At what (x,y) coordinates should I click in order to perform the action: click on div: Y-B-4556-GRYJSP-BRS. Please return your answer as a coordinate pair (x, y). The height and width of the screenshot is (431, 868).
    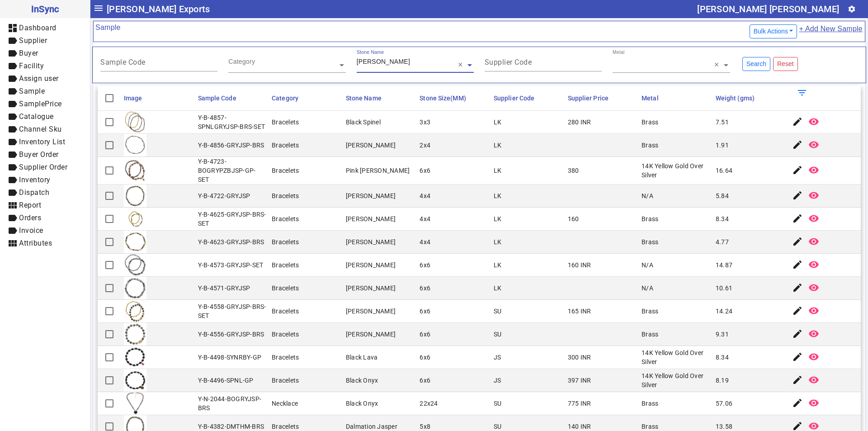
    Looking at the image, I should click on (231, 334).